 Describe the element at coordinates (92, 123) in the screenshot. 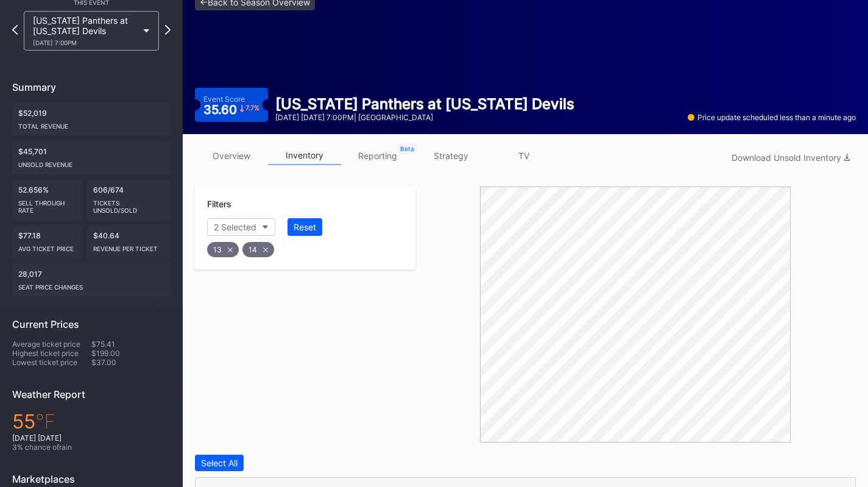

I see `div: Total Revenue` at that location.